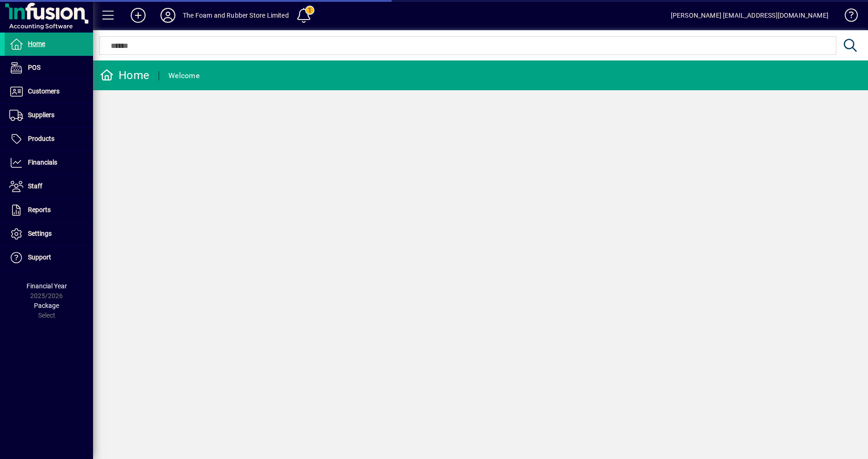 Image resolution: width=868 pixels, height=459 pixels. Describe the element at coordinates (35, 186) in the screenshot. I see `span: Staff` at that location.